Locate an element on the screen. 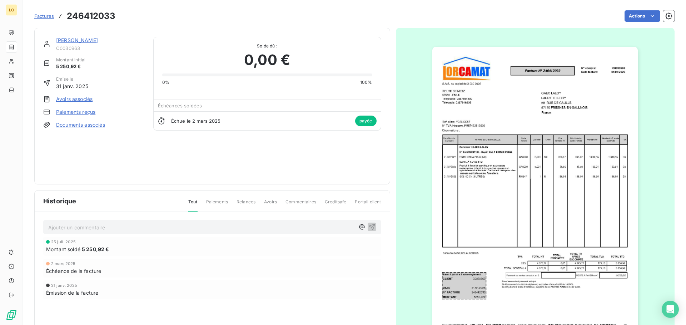 This screenshot has height=325, width=686. img: Logo LeanPay is located at coordinates (11, 315).